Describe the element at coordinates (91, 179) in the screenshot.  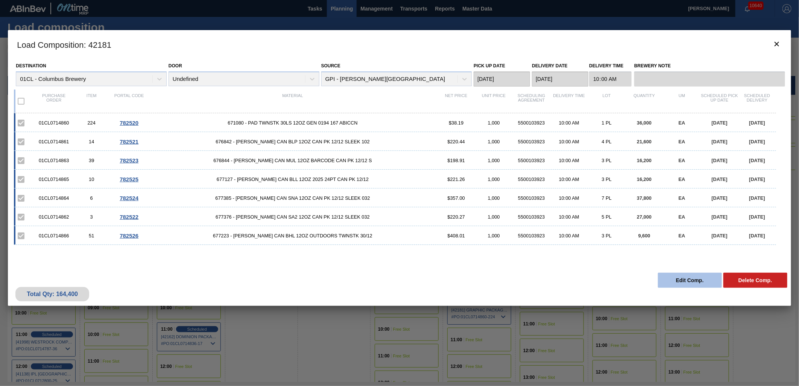
I see `div: 10` at that location.